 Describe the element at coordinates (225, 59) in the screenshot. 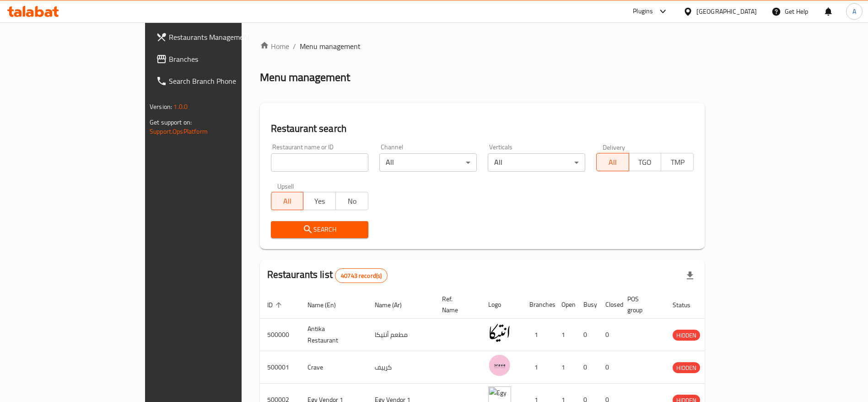

I see `span: Branches` at that location.